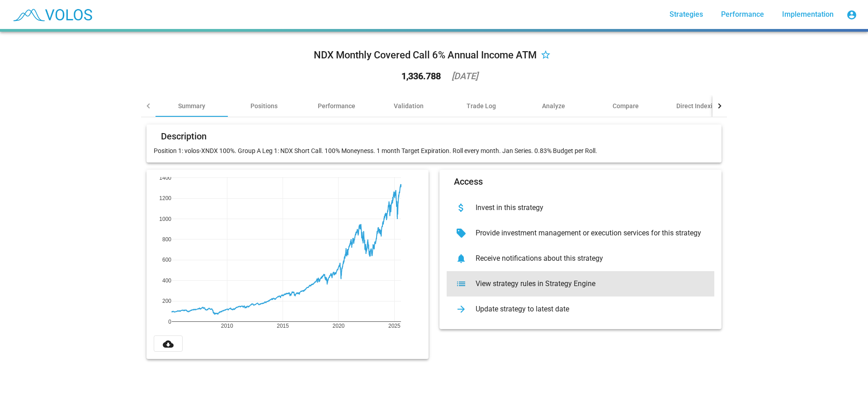 The height and width of the screenshot is (416, 868). I want to click on div: NDX Monthly Covered Call 6% Annual Income ATM, so click(425, 56).